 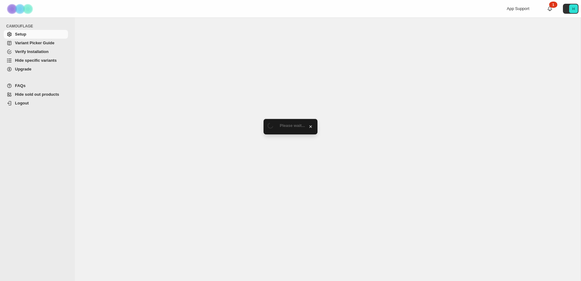 I want to click on text: H, so click(x=573, y=9).